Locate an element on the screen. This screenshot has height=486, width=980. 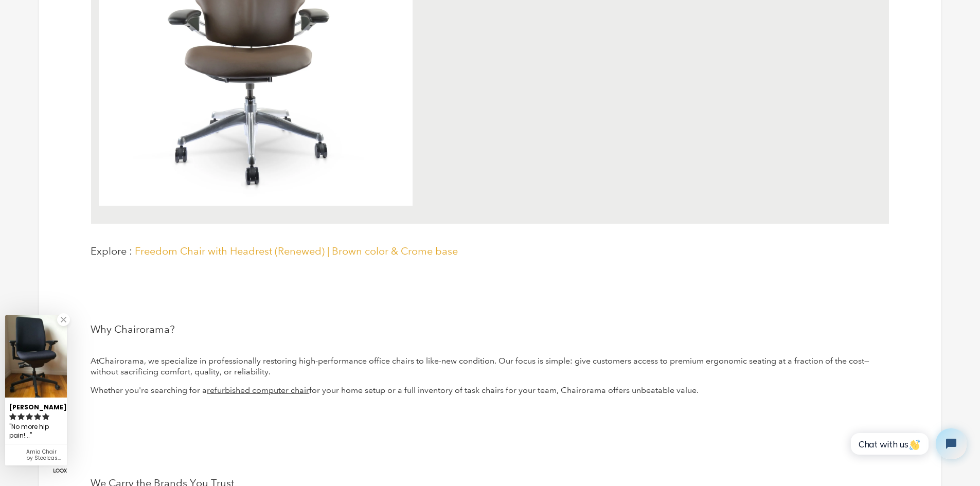
button: Open chat widget is located at coordinates (111, 24).